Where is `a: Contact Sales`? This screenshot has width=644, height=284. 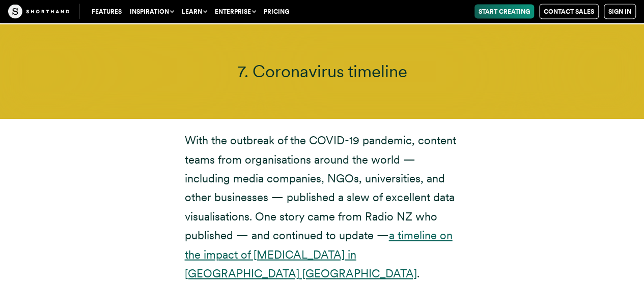 a: Contact Sales is located at coordinates (568, 11).